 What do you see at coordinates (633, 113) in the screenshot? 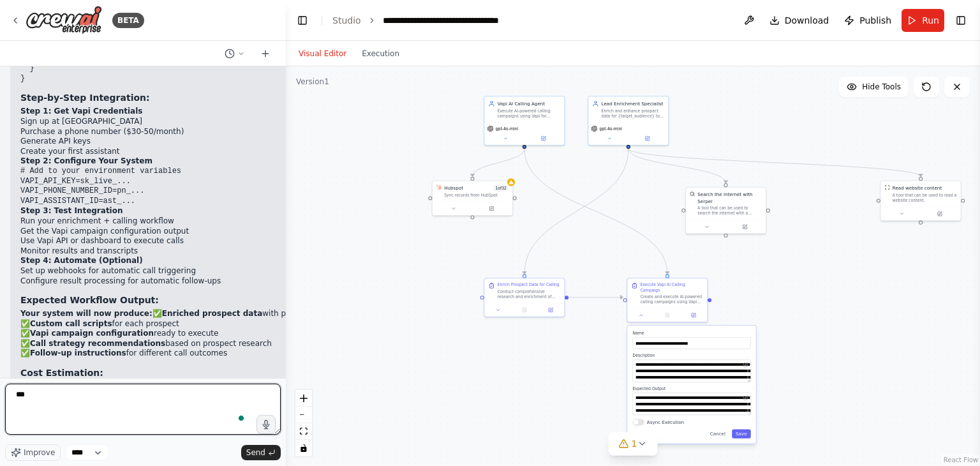
I see `div: Enrich and enhance prospect data for {target_audience} to support {company_name}'s cold calling c...` at bounding box center [633, 113].